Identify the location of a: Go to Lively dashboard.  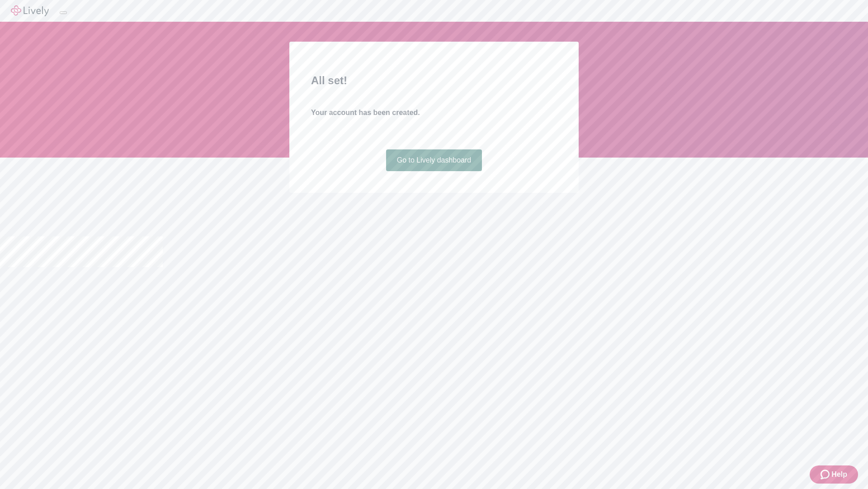
(434, 160).